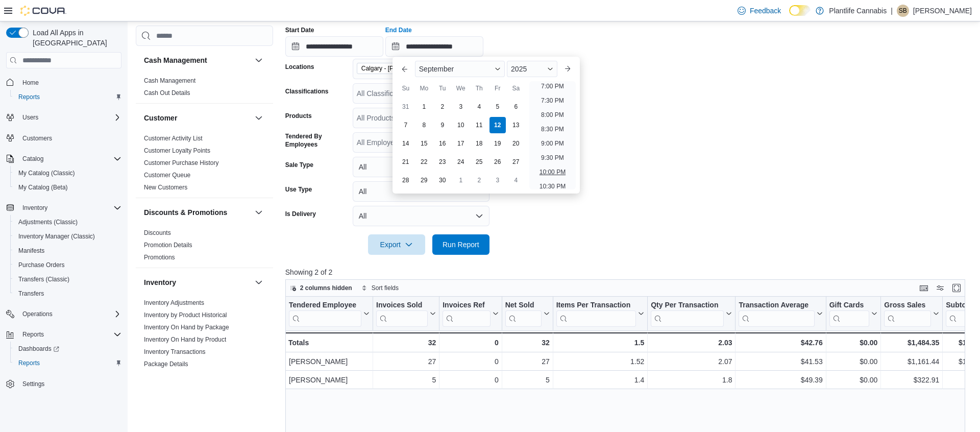  Describe the element at coordinates (780, 362) in the screenshot. I see `div: $41.53` at that location.